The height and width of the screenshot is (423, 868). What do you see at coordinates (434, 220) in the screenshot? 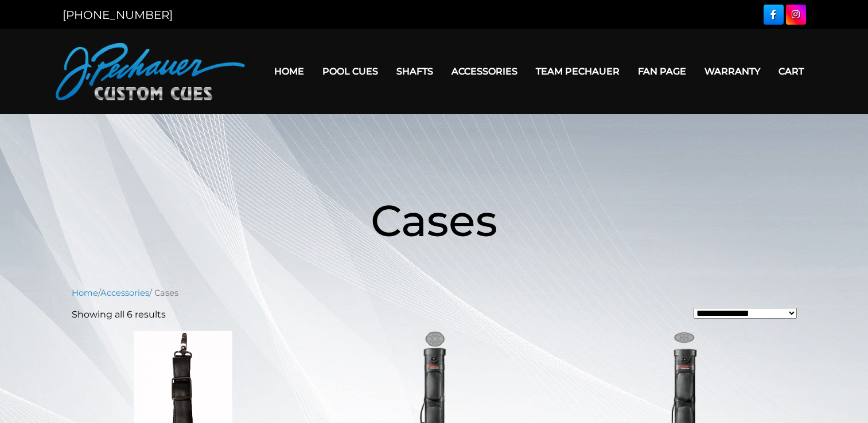
I see `span: Cases` at bounding box center [434, 220].